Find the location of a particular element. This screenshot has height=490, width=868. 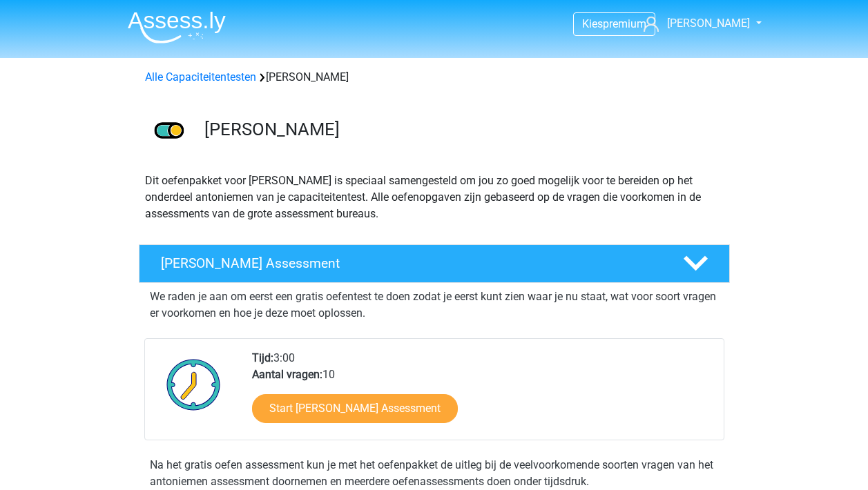

img: Klok is located at coordinates (193, 384).